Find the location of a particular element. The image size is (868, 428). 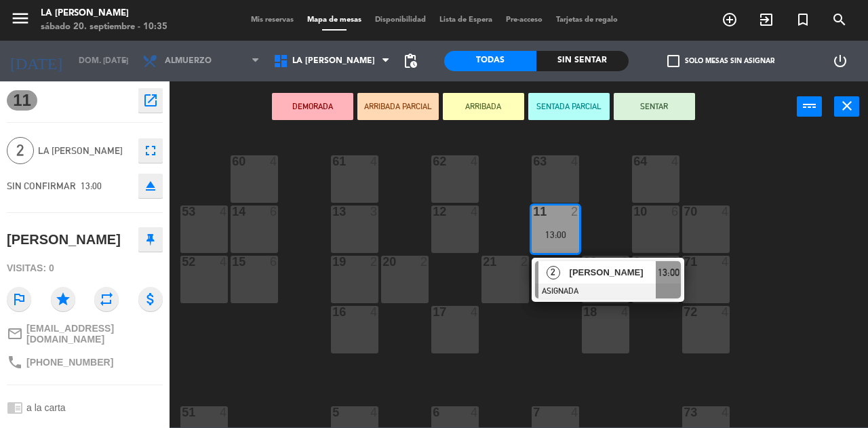

i: fullscreen is located at coordinates (151, 151).